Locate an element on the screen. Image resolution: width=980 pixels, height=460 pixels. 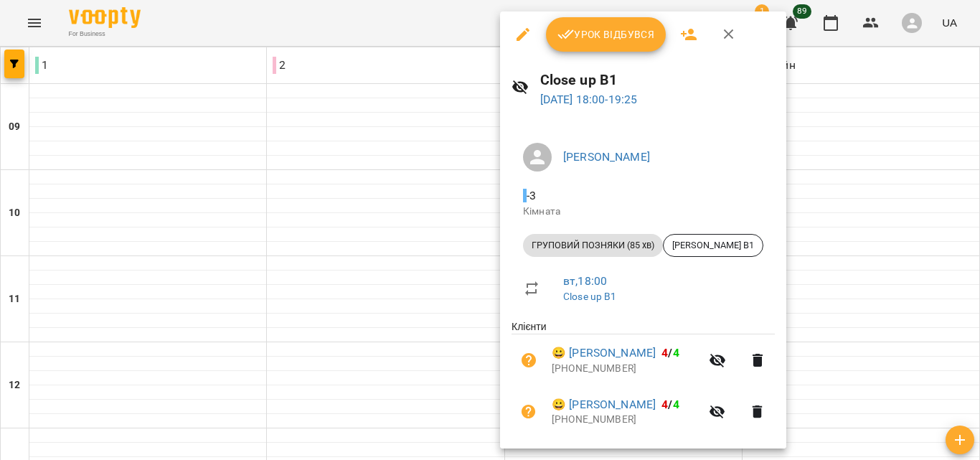
h6: Close up B1 is located at coordinates (657, 79).